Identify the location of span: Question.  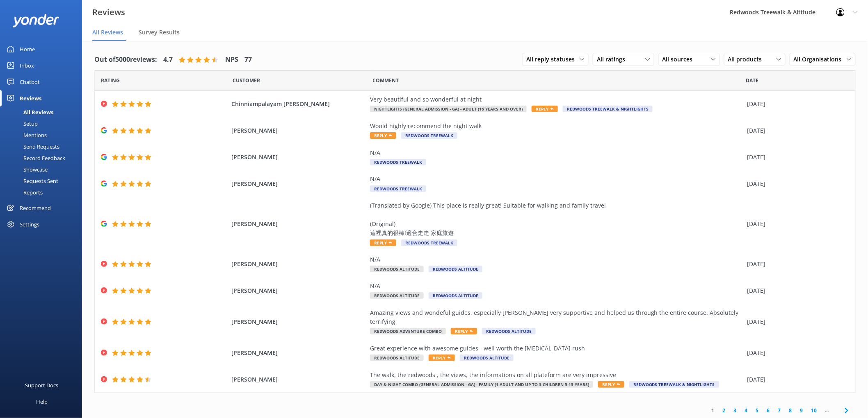
(386, 80).